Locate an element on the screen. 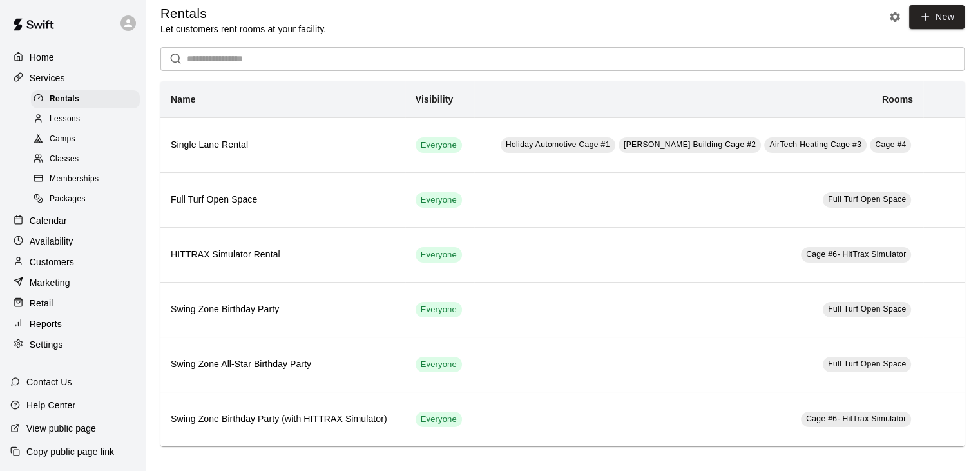 Image resolution: width=980 pixels, height=471 pixels. div: Settings is located at coordinates (72, 344).